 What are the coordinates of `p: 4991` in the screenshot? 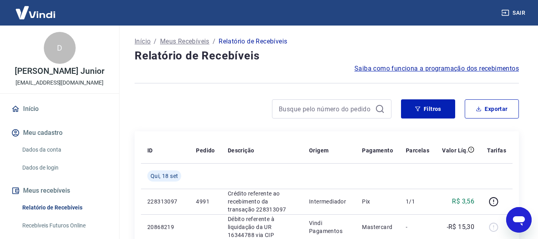 It's located at (205, 201).